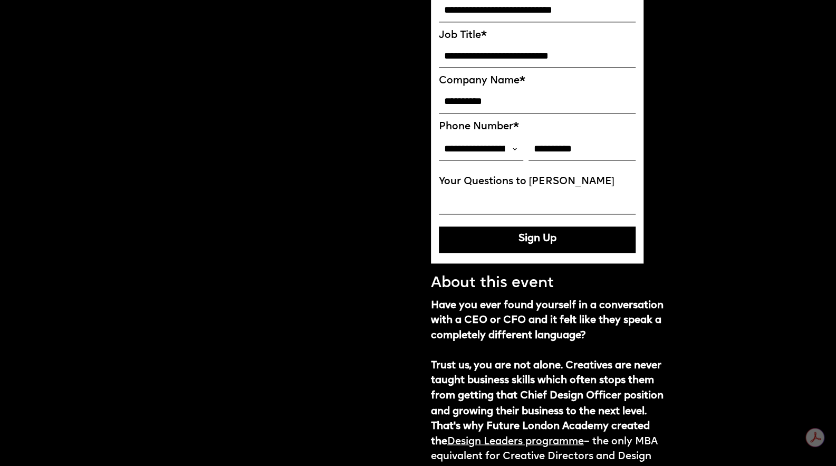  What do you see at coordinates (515, 441) in the screenshot?
I see `strong: Design Leaders programme` at bounding box center [515, 441].